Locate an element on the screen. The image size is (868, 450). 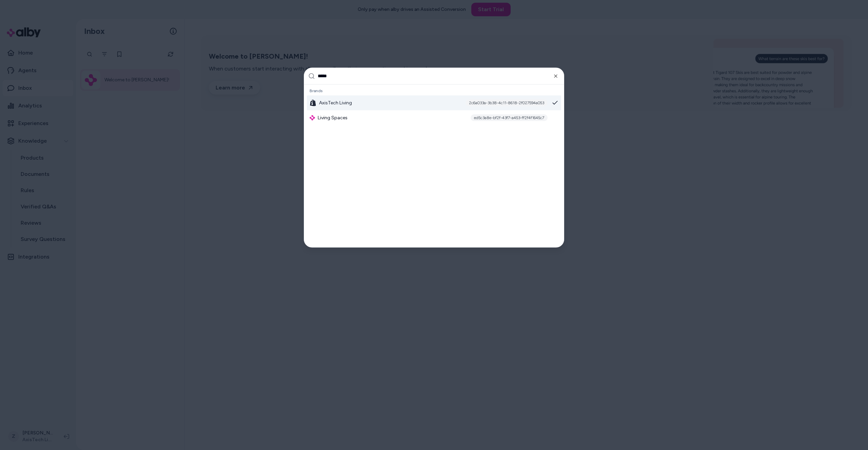
img: alby Logo is located at coordinates (312, 118).